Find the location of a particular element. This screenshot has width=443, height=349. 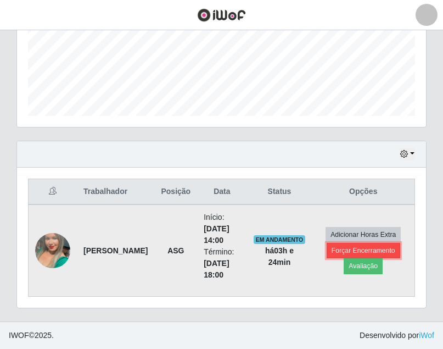

a: iWof is located at coordinates (427, 335).